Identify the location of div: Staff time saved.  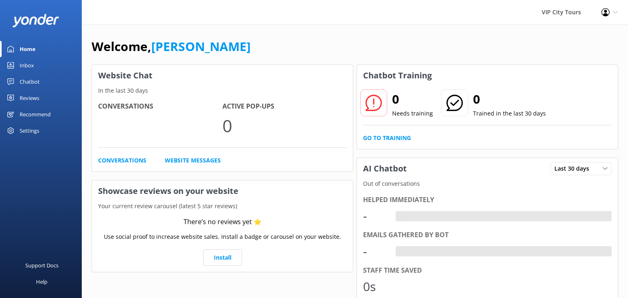
(487, 271).